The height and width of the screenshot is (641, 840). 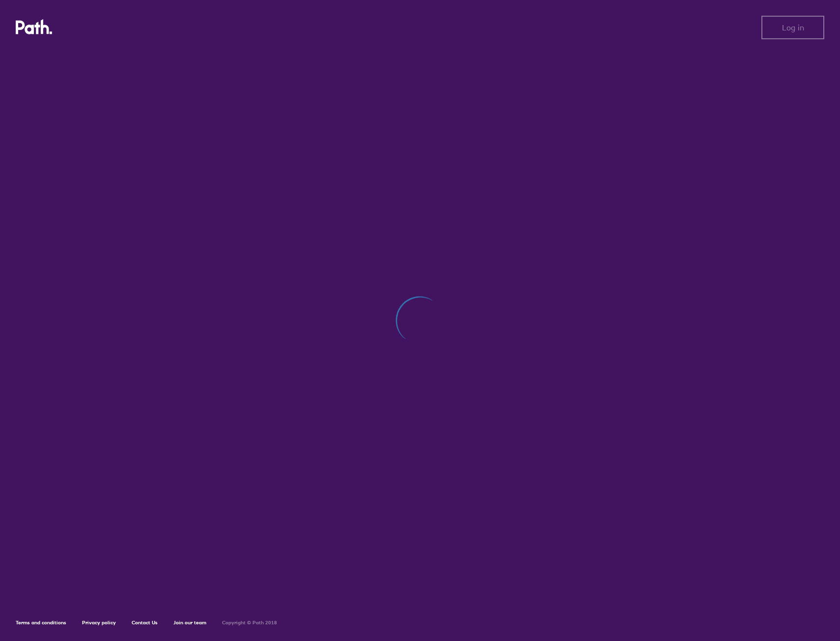 I want to click on a: Privacy policy, so click(x=99, y=622).